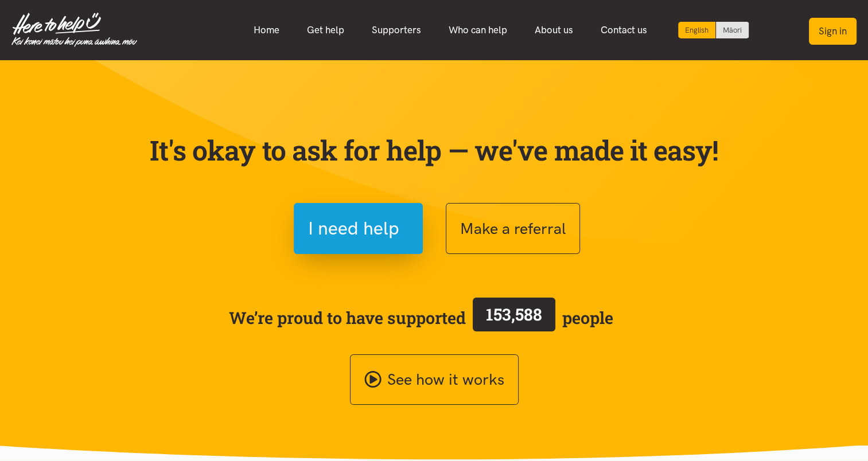 The height and width of the screenshot is (461, 868). I want to click on a: Who can help, so click(478, 30).